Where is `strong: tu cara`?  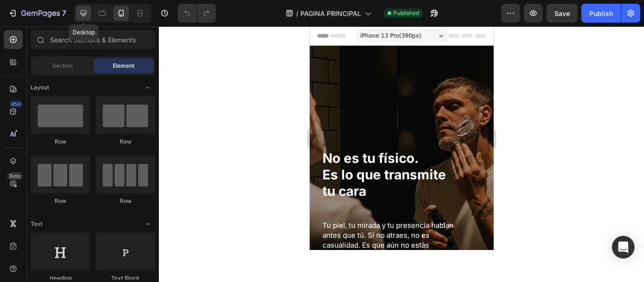
strong: tu cara is located at coordinates (34, 165).